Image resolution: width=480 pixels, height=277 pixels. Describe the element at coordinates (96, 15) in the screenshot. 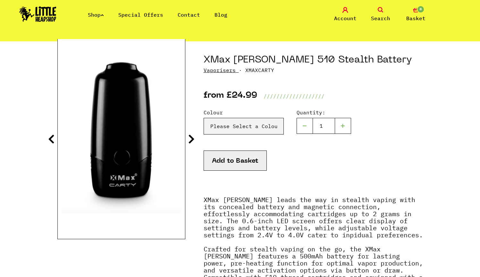

I see `a: Shop` at that location.